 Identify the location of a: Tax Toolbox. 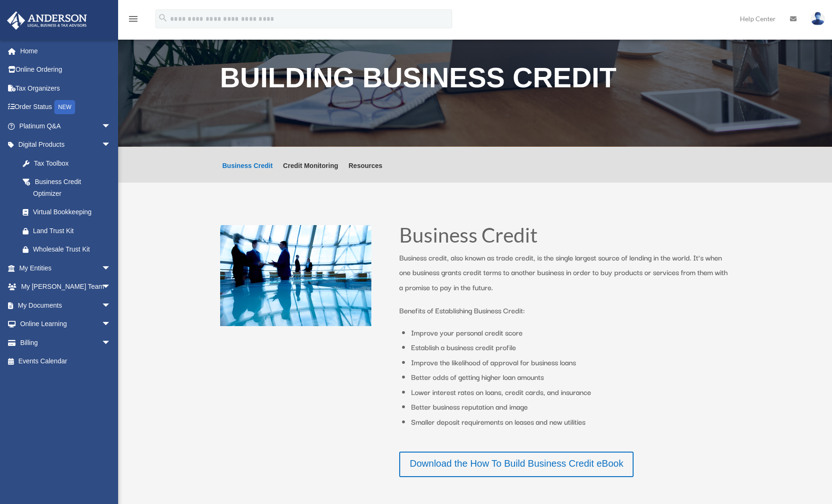
(69, 163).